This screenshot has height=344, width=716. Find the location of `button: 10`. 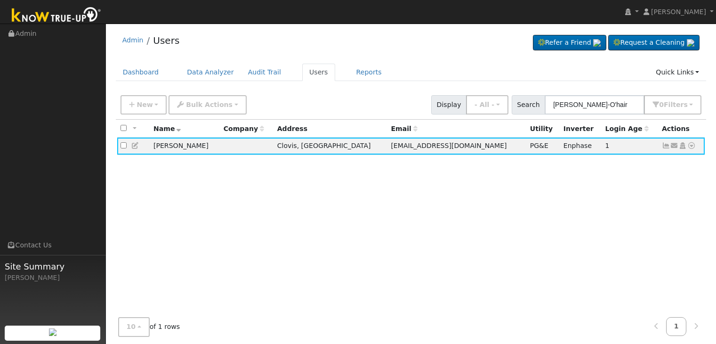

button: 10 is located at coordinates (134, 327).